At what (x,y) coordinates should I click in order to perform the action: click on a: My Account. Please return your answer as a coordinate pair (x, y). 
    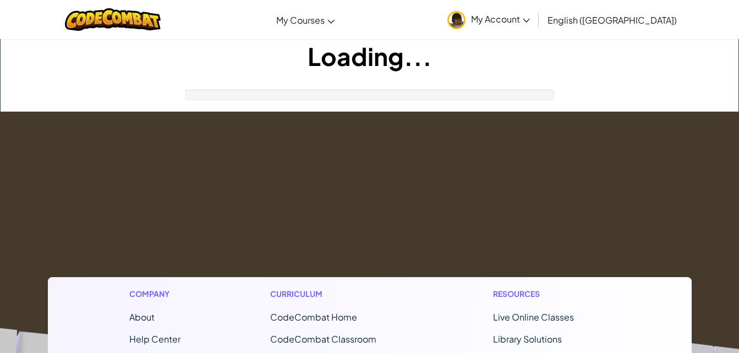
    Looking at the image, I should click on (488, 19).